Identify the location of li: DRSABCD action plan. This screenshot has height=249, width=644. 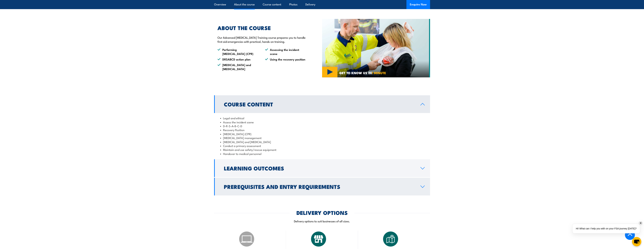
(238, 59).